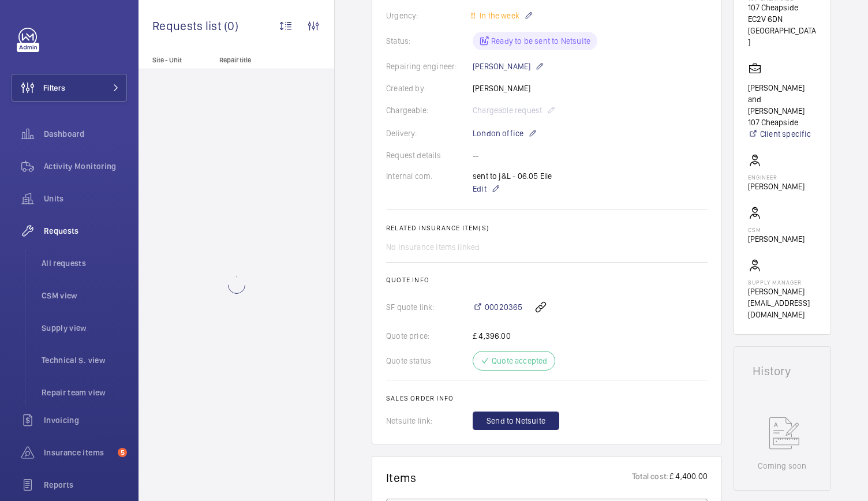 This screenshot has height=501, width=868. Describe the element at coordinates (85, 231) in the screenshot. I see `span: Requests` at that location.